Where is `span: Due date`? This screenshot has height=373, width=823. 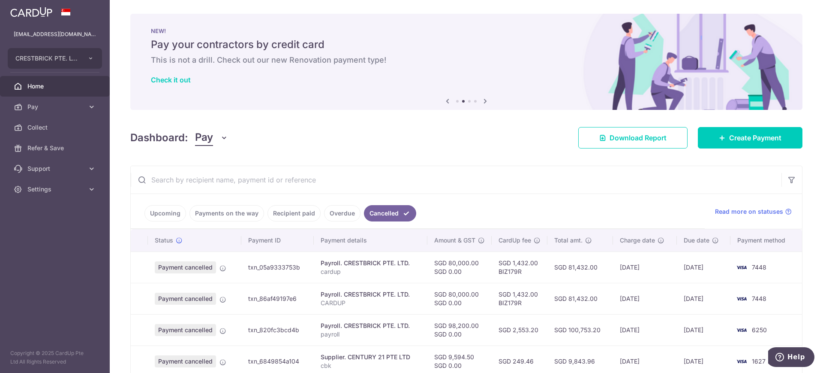
span: Due date is located at coordinates (697, 240).